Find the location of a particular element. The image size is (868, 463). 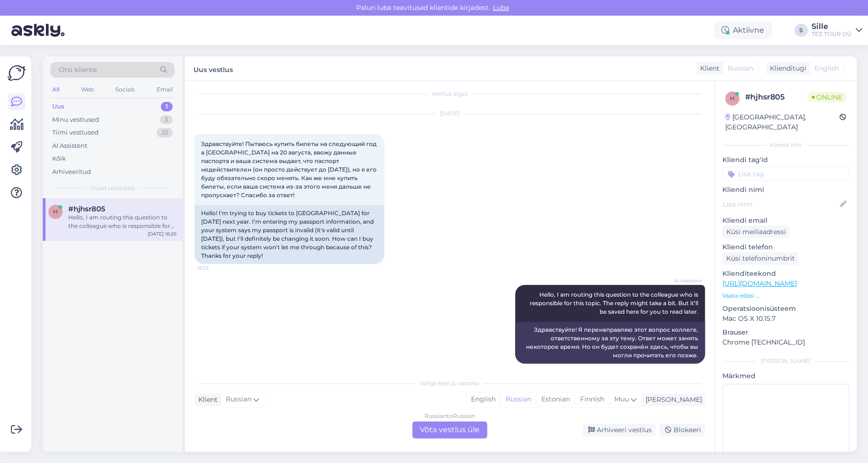

a: SilleTEZ TOUR OÜ is located at coordinates (837, 31).